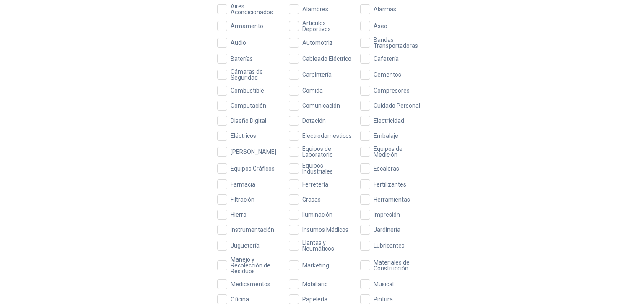  What do you see at coordinates (327, 136) in the screenshot?
I see `span: Electrodomésticos` at bounding box center [327, 136].